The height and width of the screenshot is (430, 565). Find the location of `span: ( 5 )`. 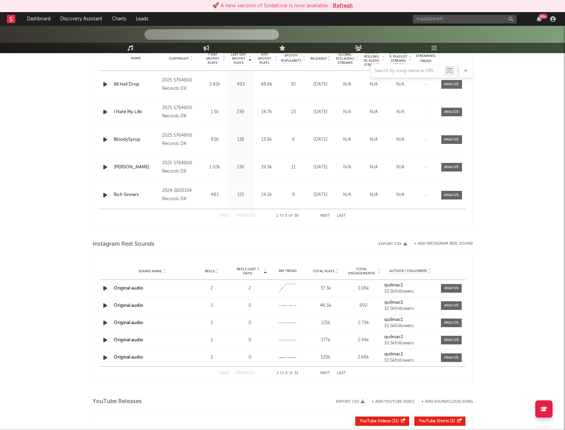

span: ( 5 ) is located at coordinates (437, 422).